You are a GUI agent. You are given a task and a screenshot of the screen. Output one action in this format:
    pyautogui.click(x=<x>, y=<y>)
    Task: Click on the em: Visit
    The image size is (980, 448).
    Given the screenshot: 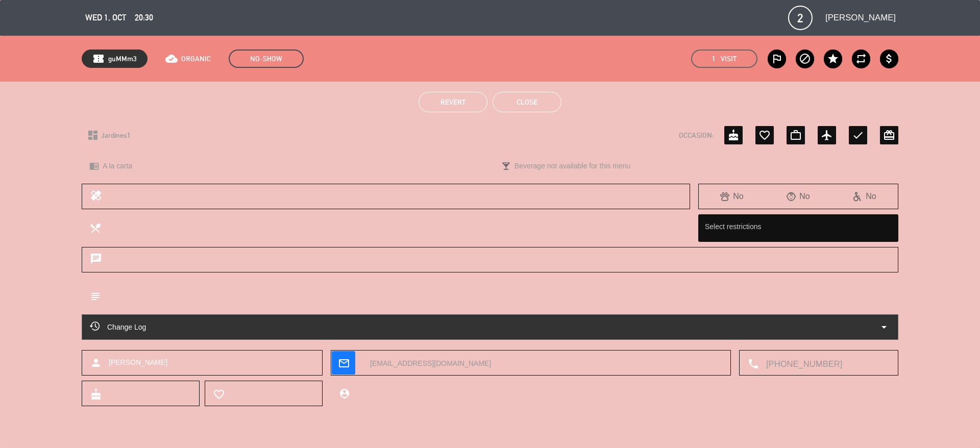 What is the action you would take?
    pyautogui.click(x=729, y=58)
    